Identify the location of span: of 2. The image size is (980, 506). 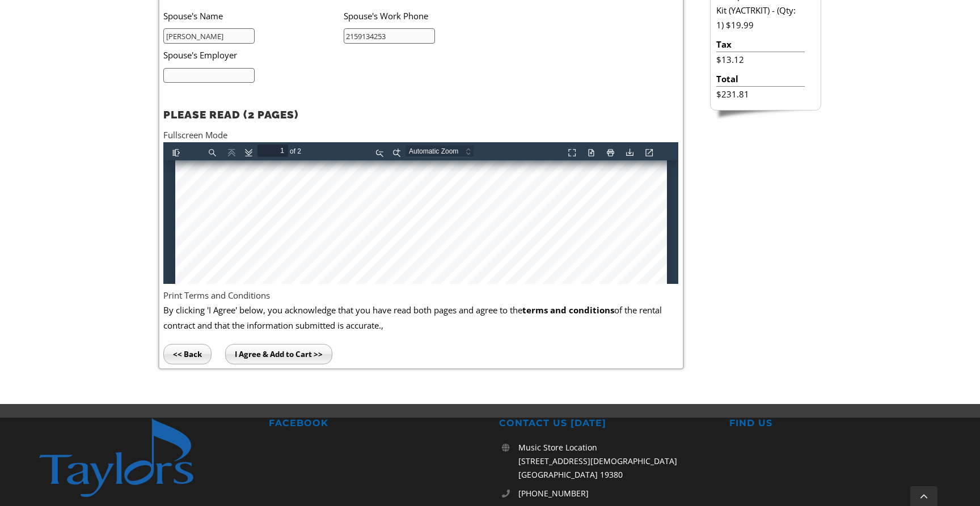
(133, 10).